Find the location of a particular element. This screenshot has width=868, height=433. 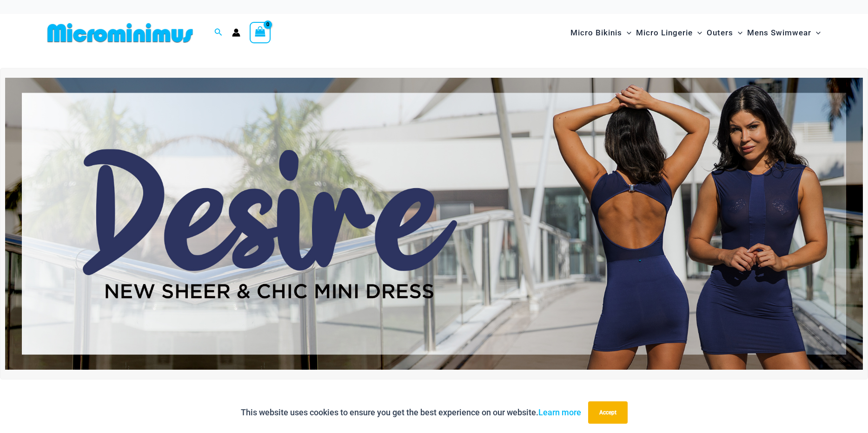

p: This website uses cookies to ensure you get the best experience on our website. is located at coordinates (411, 413).